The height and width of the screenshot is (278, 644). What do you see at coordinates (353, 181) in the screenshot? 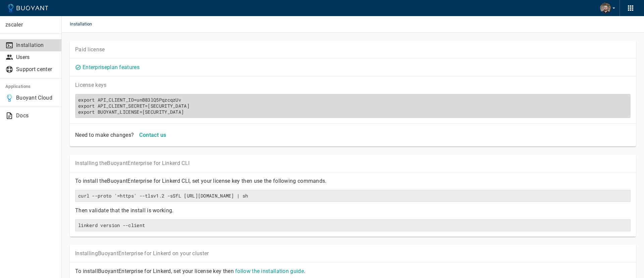
I see `p: To install the Buoyant Enterprise for Linkerd CLI, set your license key then use the following co...` at bounding box center [353, 181].